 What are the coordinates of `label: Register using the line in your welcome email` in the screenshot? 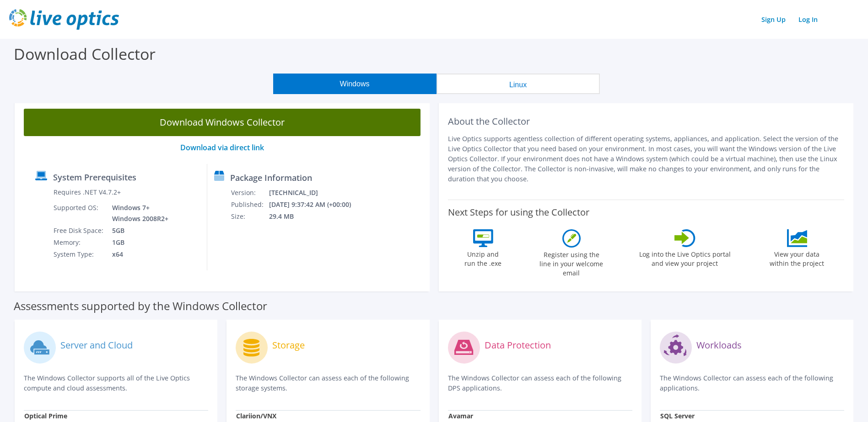 It's located at (571, 263).